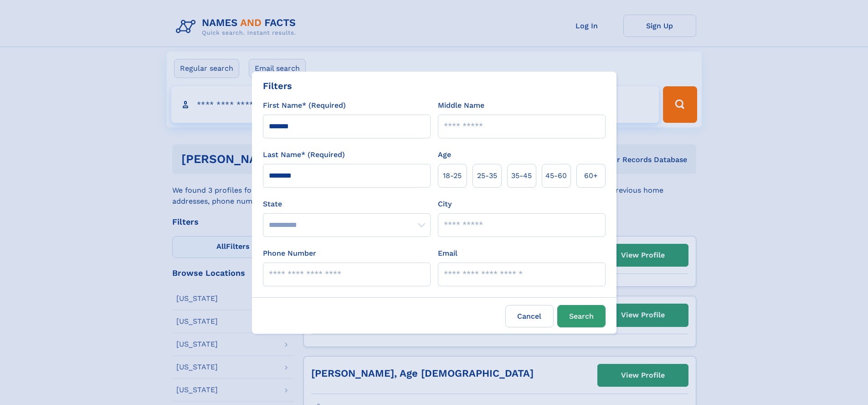  Describe the element at coordinates (461, 106) in the screenshot. I see `label: Middle Name` at that location.